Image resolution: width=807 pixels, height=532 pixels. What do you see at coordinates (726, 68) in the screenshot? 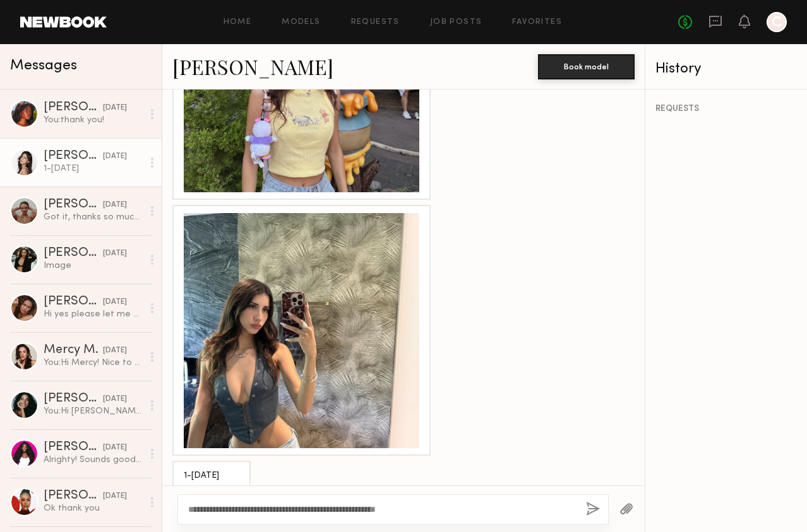
I see `div: History` at bounding box center [726, 68].